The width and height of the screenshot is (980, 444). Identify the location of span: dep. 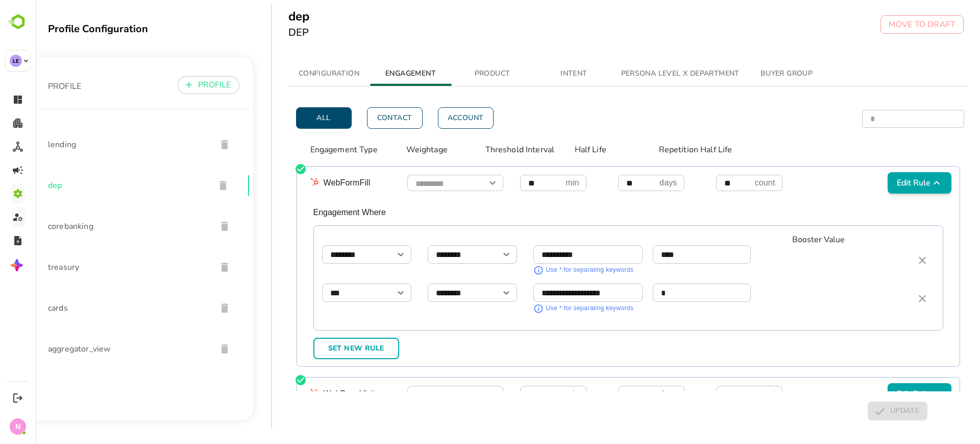
(91, 185).